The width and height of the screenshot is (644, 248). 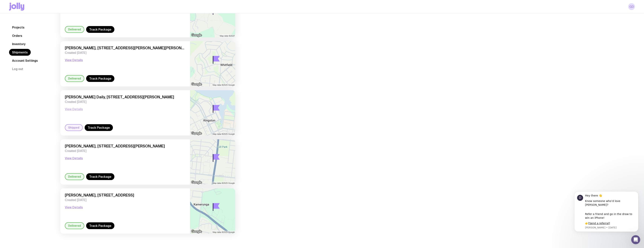 What do you see at coordinates (20, 52) in the screenshot?
I see `a: Shipments` at bounding box center [20, 52].